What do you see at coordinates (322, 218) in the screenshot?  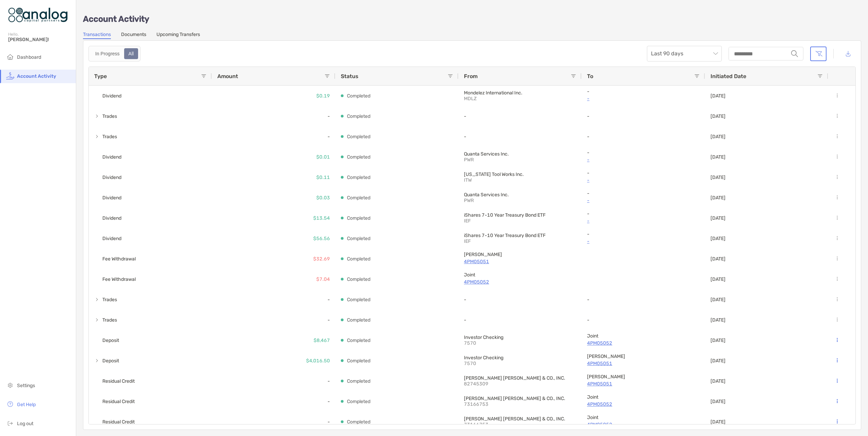 I see `p: $13.54` at bounding box center [322, 218].